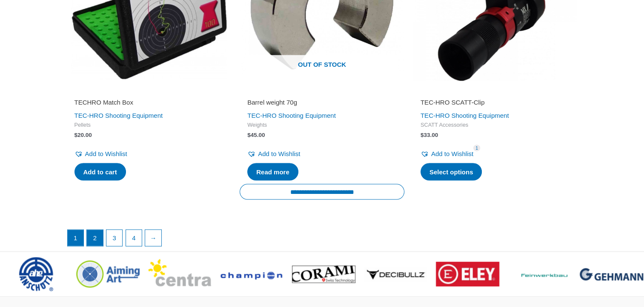 Image resolution: width=644 pixels, height=307 pixels. Describe the element at coordinates (451, 172) in the screenshot. I see `a: Select options for “TEC-HRO SCATT-Clip”` at that location.